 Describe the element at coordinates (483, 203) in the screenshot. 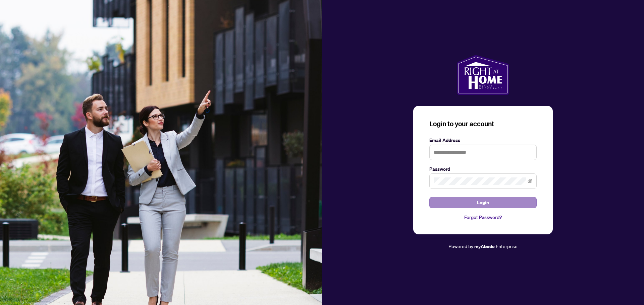

I see `button: Login` at that location.